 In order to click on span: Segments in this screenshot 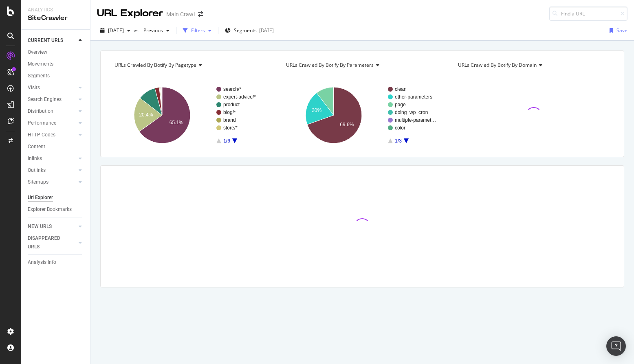, I will do `click(245, 30)`.